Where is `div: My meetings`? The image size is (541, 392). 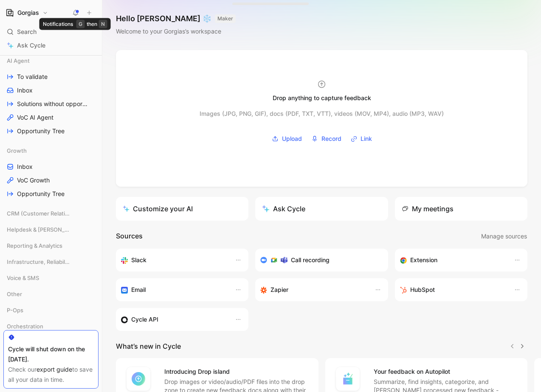 div: My meetings is located at coordinates (428, 209).